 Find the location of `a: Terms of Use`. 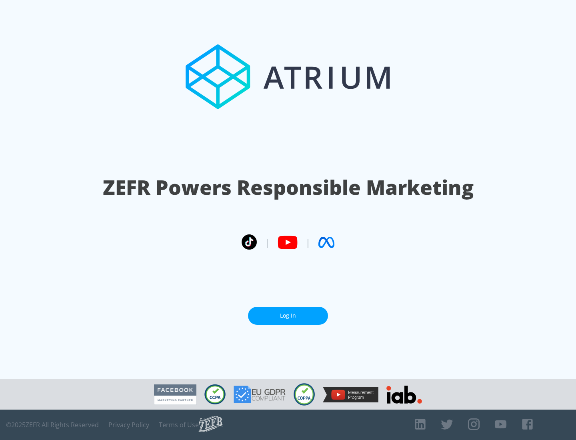

a: Terms of Use is located at coordinates (179, 424).